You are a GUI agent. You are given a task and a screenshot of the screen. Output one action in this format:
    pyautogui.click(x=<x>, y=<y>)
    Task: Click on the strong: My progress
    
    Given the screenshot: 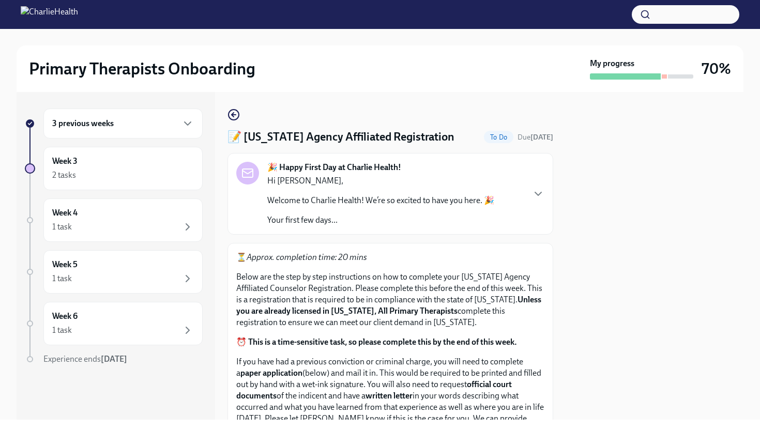 What is the action you would take?
    pyautogui.click(x=612, y=64)
    